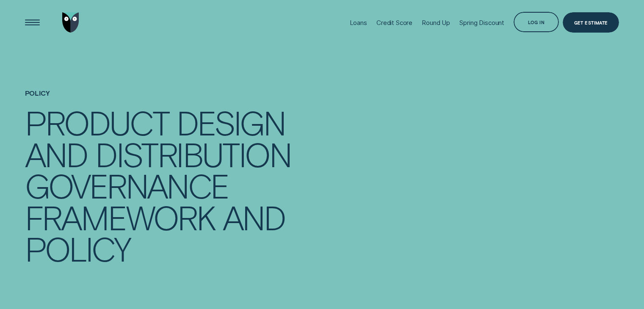 Image resolution: width=644 pixels, height=309 pixels. What do you see at coordinates (120, 217) in the screenshot?
I see `div: Framework` at bounding box center [120, 217].